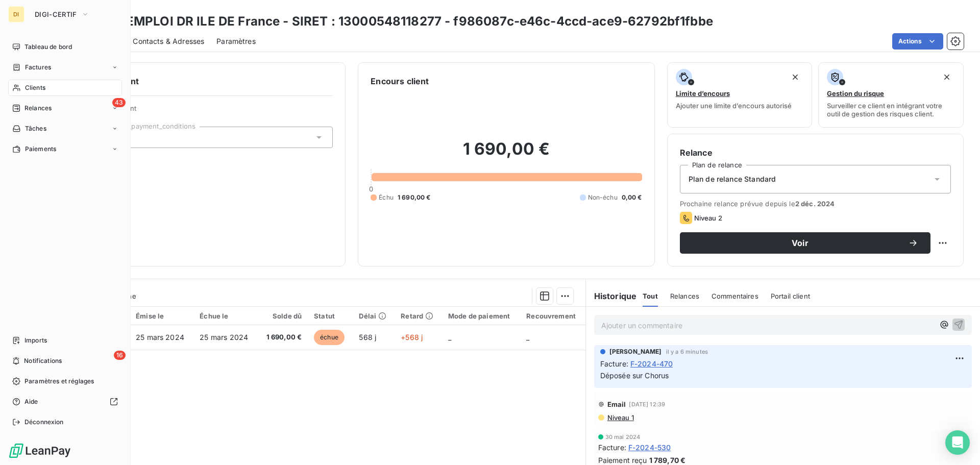  What do you see at coordinates (805, 243) in the screenshot?
I see `button: Voir` at bounding box center [805, 243].